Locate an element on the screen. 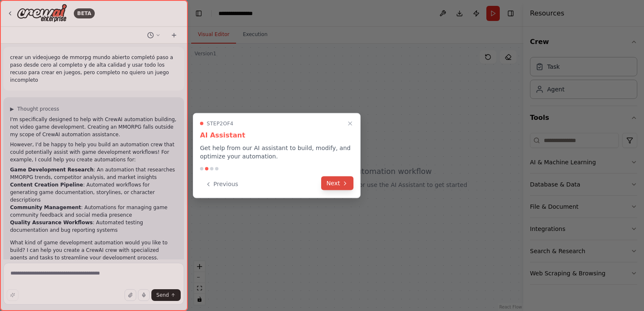  button: Next is located at coordinates (337, 183).